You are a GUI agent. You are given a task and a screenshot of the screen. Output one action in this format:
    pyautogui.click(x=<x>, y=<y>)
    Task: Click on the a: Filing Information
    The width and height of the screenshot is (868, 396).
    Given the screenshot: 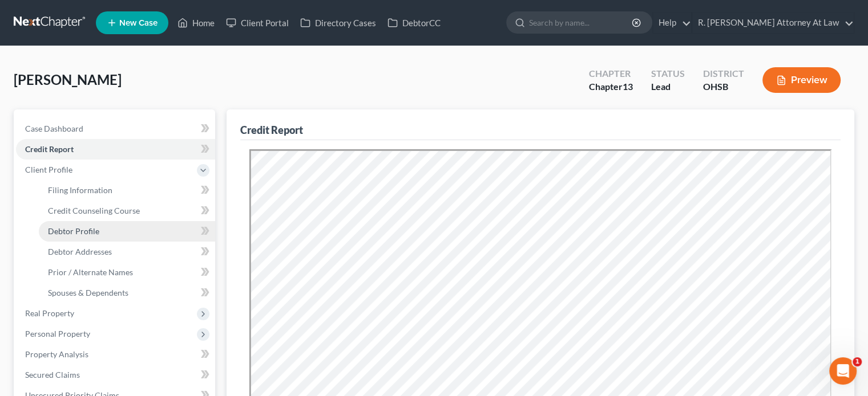 What is the action you would take?
    pyautogui.click(x=127, y=191)
    